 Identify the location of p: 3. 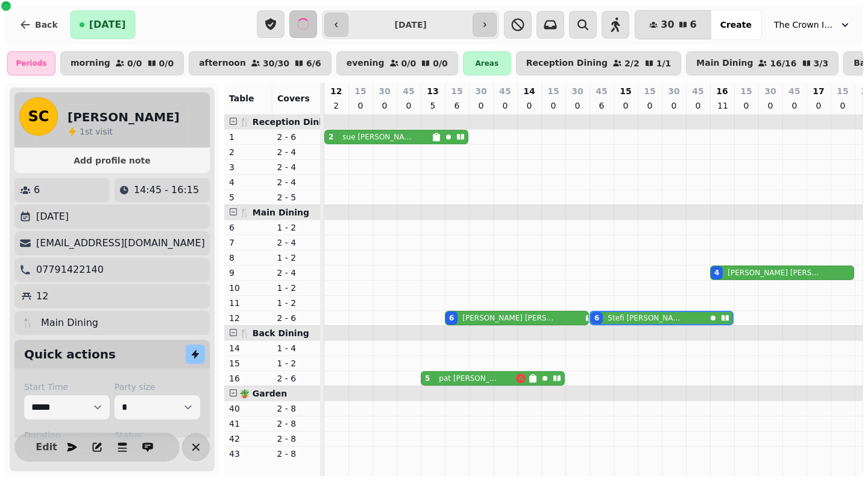
(248, 167).